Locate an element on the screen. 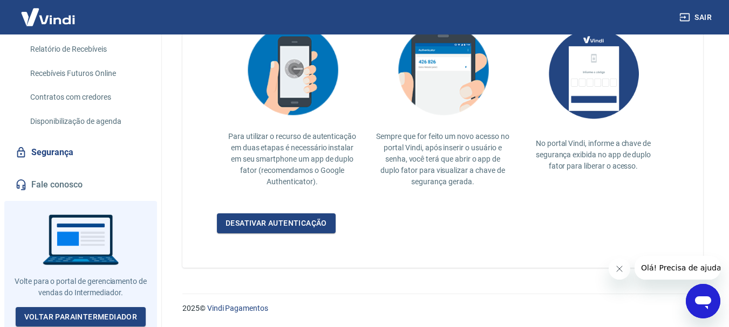 This screenshot has width=729, height=327. a: Desativar autenticação is located at coordinates (276, 223).